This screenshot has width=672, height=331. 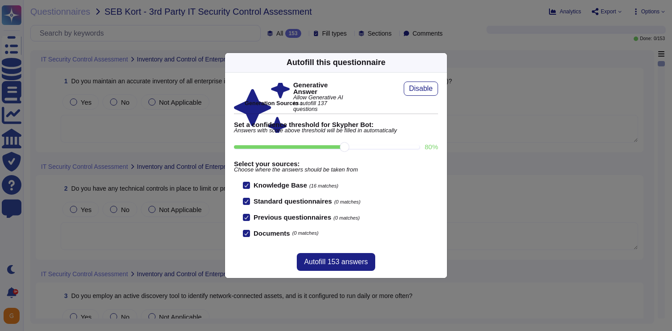 I want to click on b: Generation Sources :, so click(x=273, y=103).